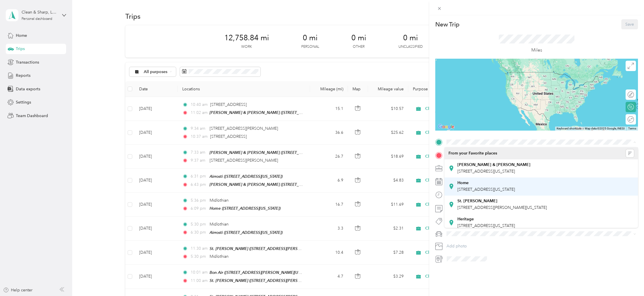 The width and height of the screenshot is (644, 296). Describe the element at coordinates (569, 129) in the screenshot. I see `button: Keyboard shortcuts` at that location.